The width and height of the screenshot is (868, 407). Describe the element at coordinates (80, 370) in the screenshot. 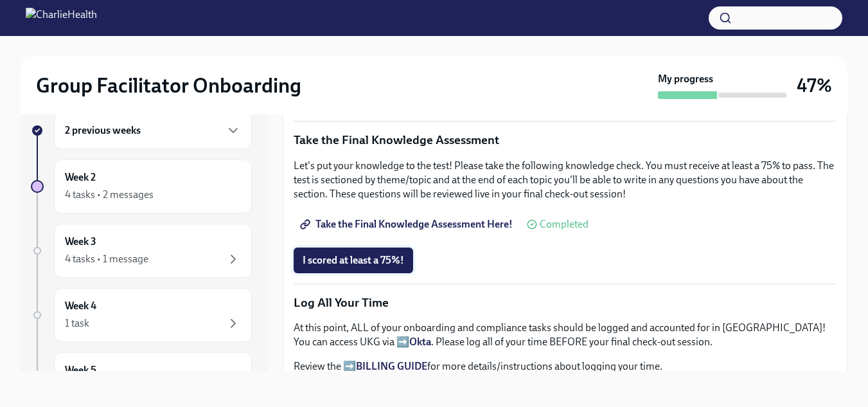

I see `h6: Week 5` at that location.